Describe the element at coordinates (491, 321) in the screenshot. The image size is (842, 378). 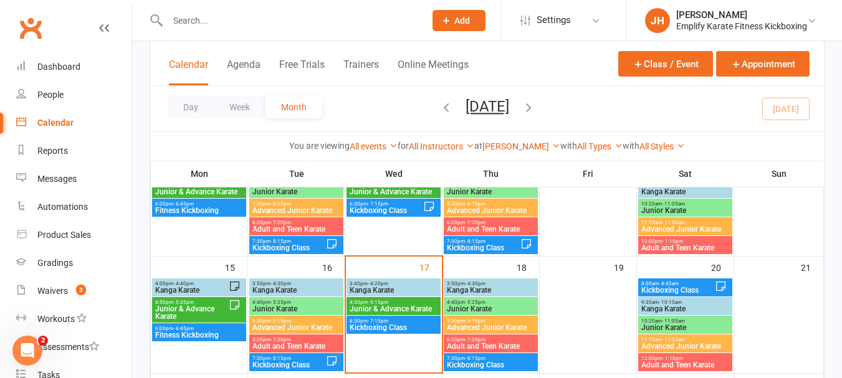
I see `span: 5:30pm` at that location.